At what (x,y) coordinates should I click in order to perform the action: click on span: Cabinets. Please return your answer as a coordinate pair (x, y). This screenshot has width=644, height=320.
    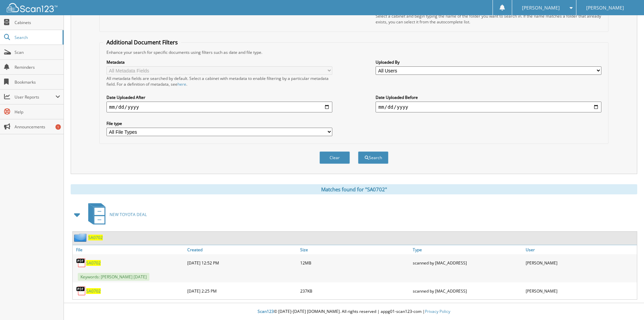
    Looking at the image, I should click on (37, 22).